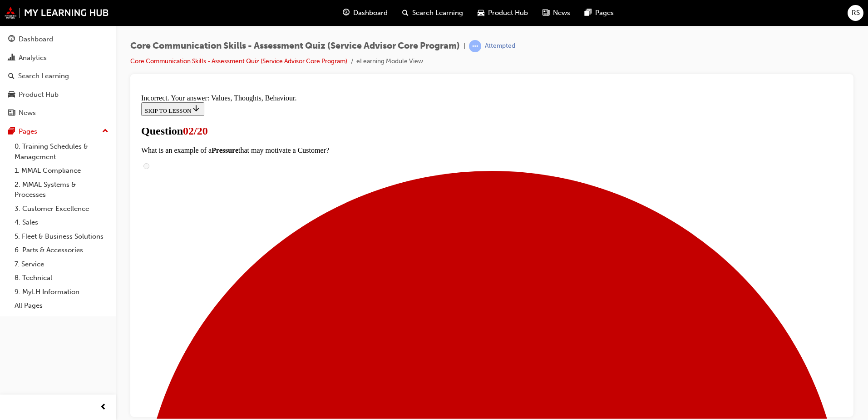 This screenshot has height=420, width=868. What do you see at coordinates (36, 39) in the screenshot?
I see `div: Dashboard` at bounding box center [36, 39].